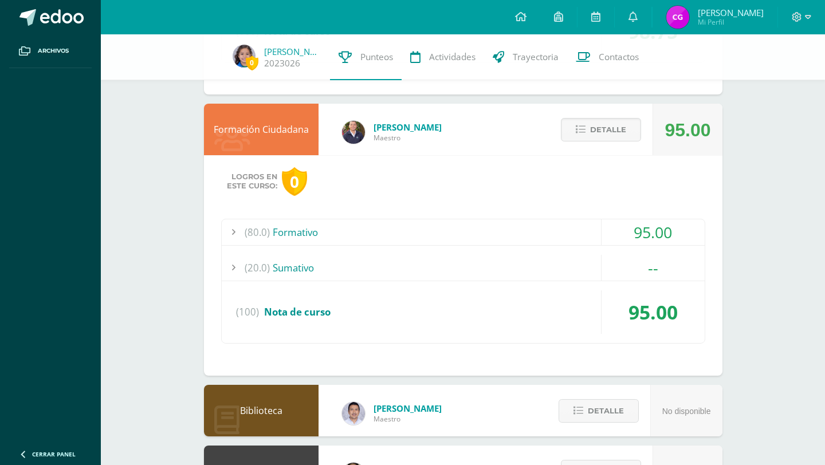 Image resolution: width=825 pixels, height=465 pixels. Describe the element at coordinates (677, 17) in the screenshot. I see `img: 0d3603cdafea370d1278ce4321e499b5.png` at that location.